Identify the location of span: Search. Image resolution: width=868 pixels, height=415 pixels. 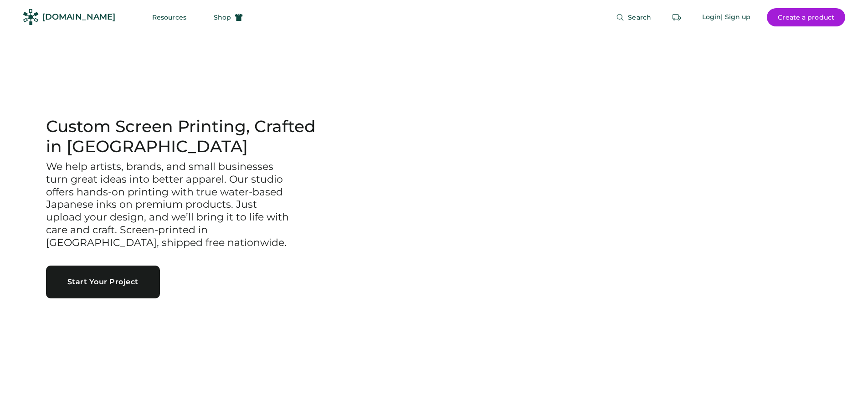
(639, 18).